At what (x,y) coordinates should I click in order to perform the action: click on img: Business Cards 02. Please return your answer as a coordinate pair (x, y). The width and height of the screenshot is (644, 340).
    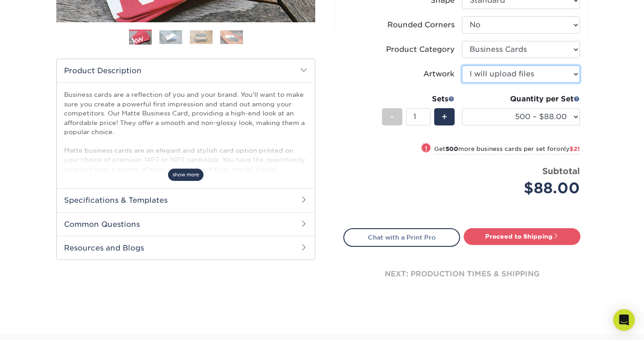
    Looking at the image, I should click on (171, 37).